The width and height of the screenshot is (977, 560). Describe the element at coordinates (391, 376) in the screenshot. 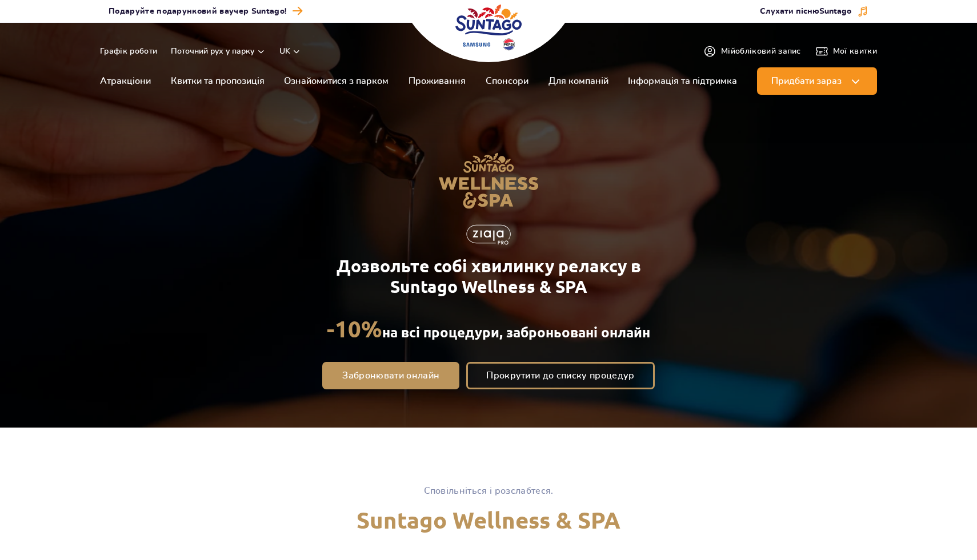

I see `a: Забронювати онлайн` at that location.